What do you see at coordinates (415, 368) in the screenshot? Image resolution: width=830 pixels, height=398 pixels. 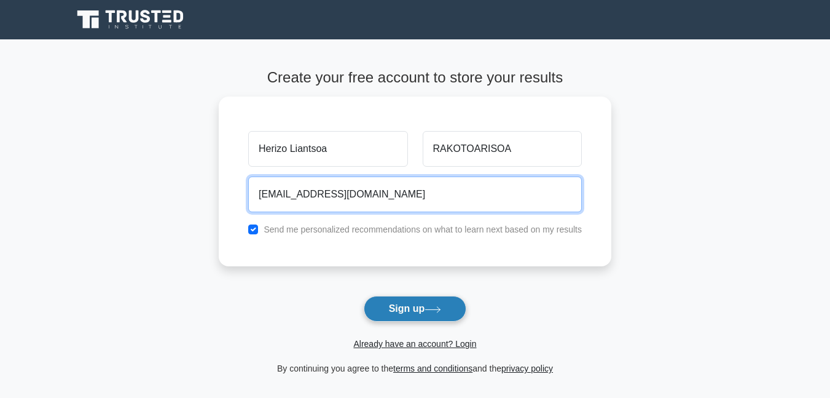 I see `div: By continuing you agree to the and the` at bounding box center [415, 368].